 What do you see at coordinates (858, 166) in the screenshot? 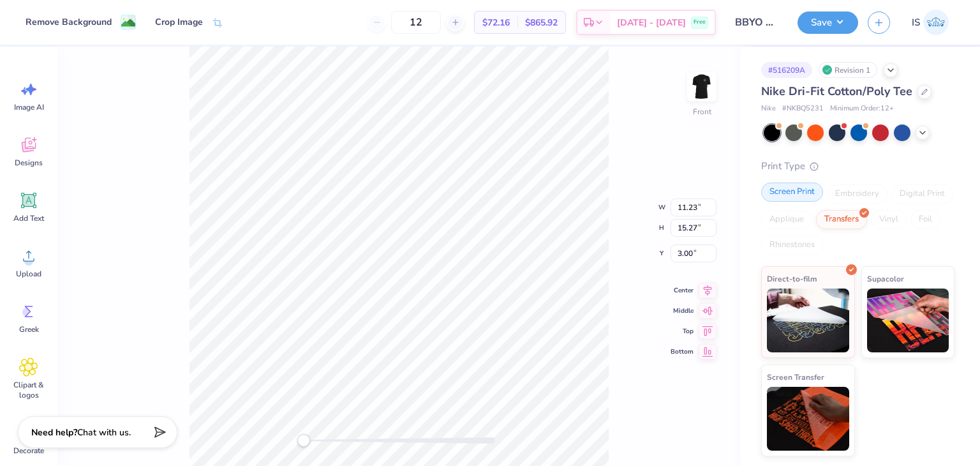
I see `div: Print Type` at bounding box center [858, 166].